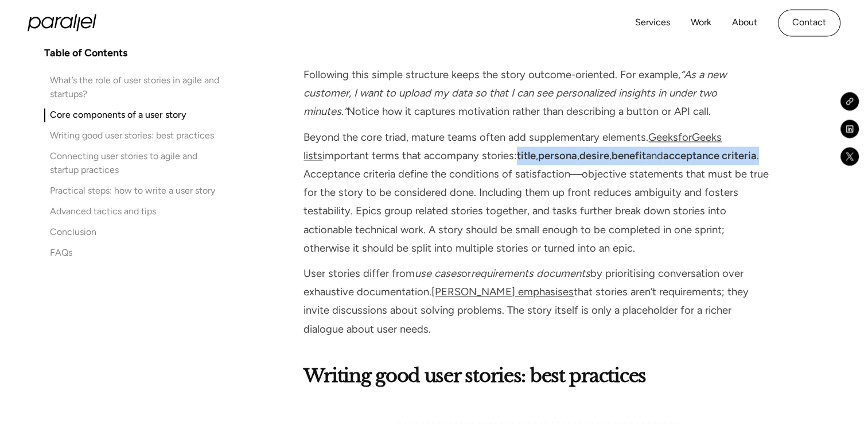 Image resolution: width=868 pixels, height=424 pixels. What do you see at coordinates (526, 156) in the screenshot?
I see `strong: title` at bounding box center [526, 156].